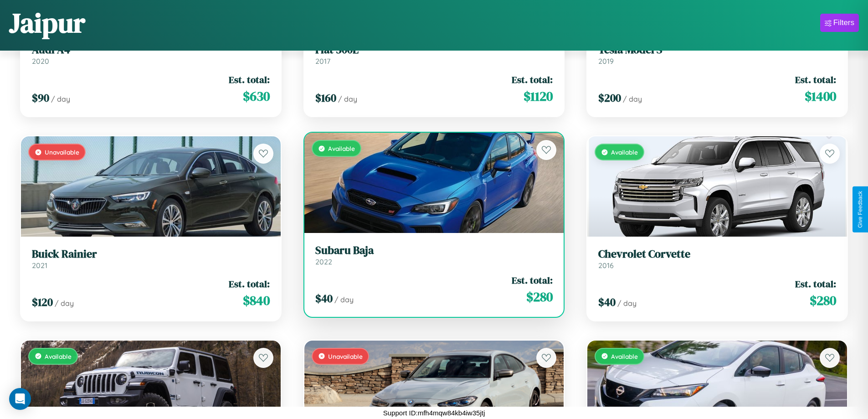 The image size is (868, 419). What do you see at coordinates (151, 259) in the screenshot?
I see `a: Buick Rainier2021` at bounding box center [151, 259].